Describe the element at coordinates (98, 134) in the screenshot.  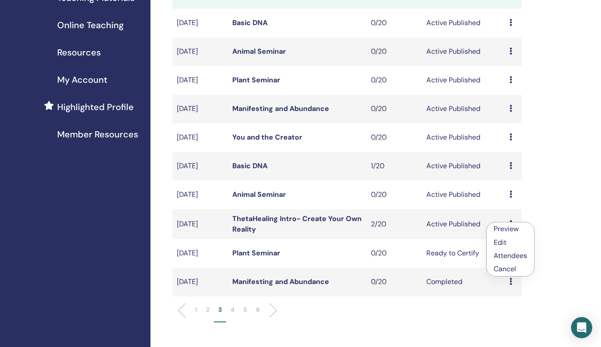
I see `span: Member Resources` at that location.